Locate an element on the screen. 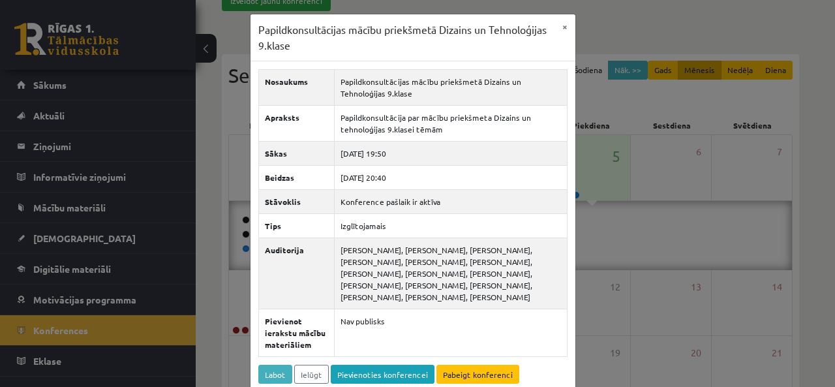 The image size is (835, 387). td: Papildkonsultācijas mācību priekšmetā Dizains un Tehnoloģijas 9.klase is located at coordinates (450, 87).